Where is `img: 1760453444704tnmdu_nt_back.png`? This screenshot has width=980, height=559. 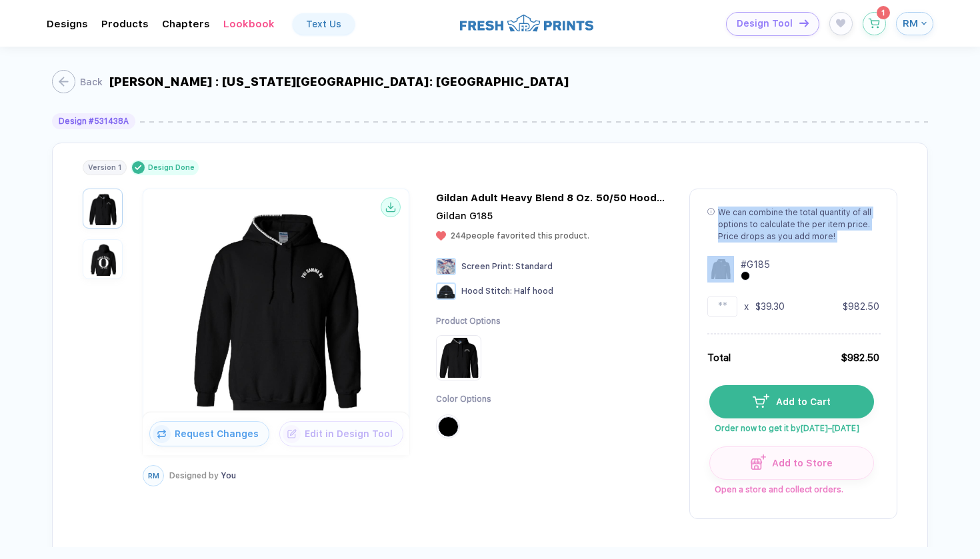
img: 1760453444704tnmdu_nt_back.png is located at coordinates (102, 260).